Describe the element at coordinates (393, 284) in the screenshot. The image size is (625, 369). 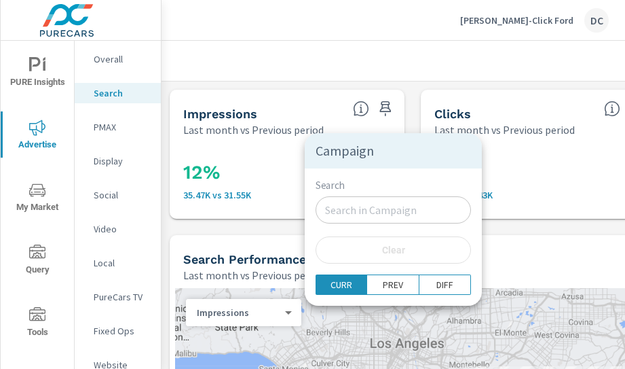
I see `button: PREV` at that location.